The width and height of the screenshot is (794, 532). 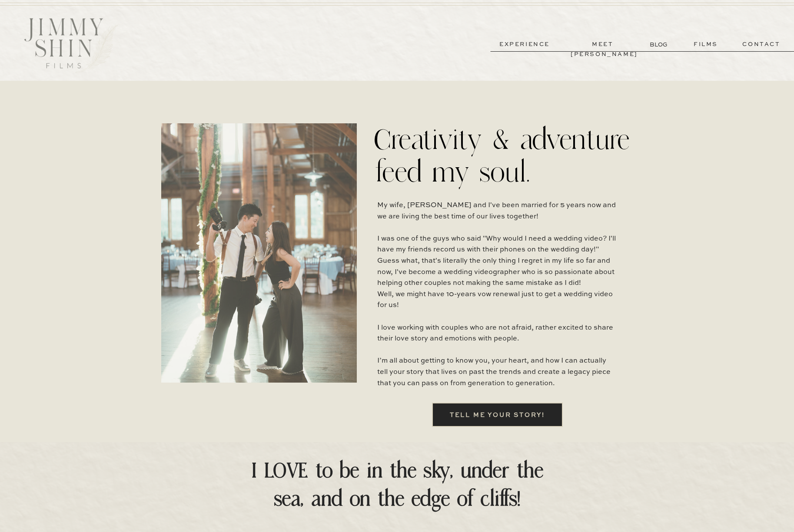 I want to click on b: I LOVE to be in the sky, under the sea, and on the edge of cliffs!, so click(x=397, y=484).